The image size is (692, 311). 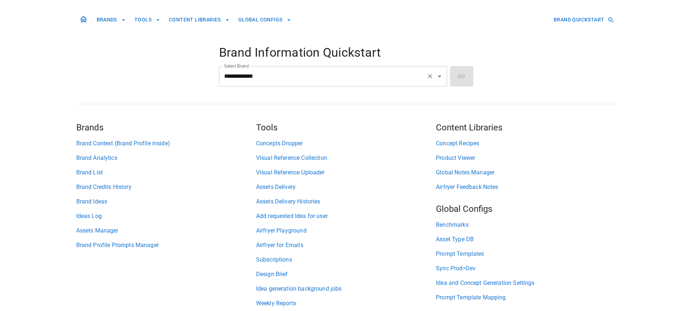 I want to click on button: GLOBAL CONFIGS, so click(x=265, y=20).